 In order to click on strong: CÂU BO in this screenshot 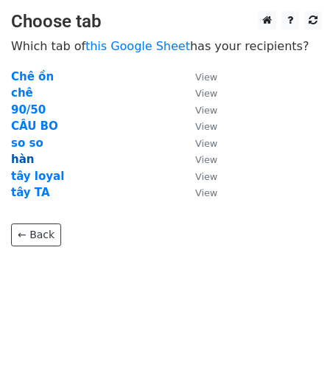, I will do `click(35, 126)`.